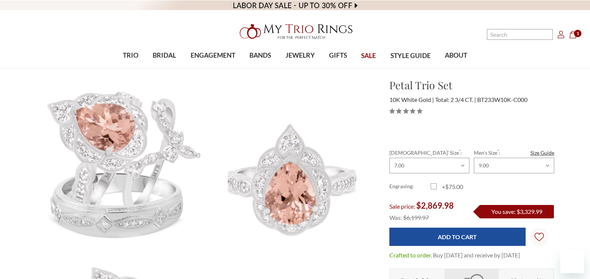 The height and width of the screenshot is (279, 590). What do you see at coordinates (416, 217) in the screenshot?
I see `span: $6,199.97` at bounding box center [416, 217].